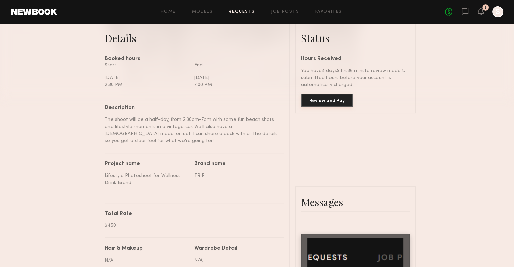 This screenshot has height=267, width=514. What do you see at coordinates (191, 226) in the screenshot?
I see `div: $450` at bounding box center [191, 226].